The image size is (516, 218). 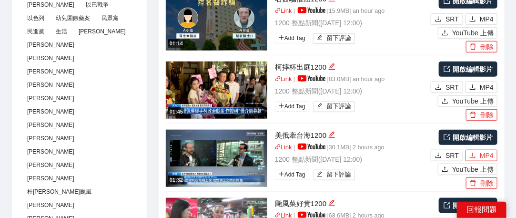 What do you see at coordinates (61, 31) in the screenshot?
I see `span: 生活` at bounding box center [61, 31].